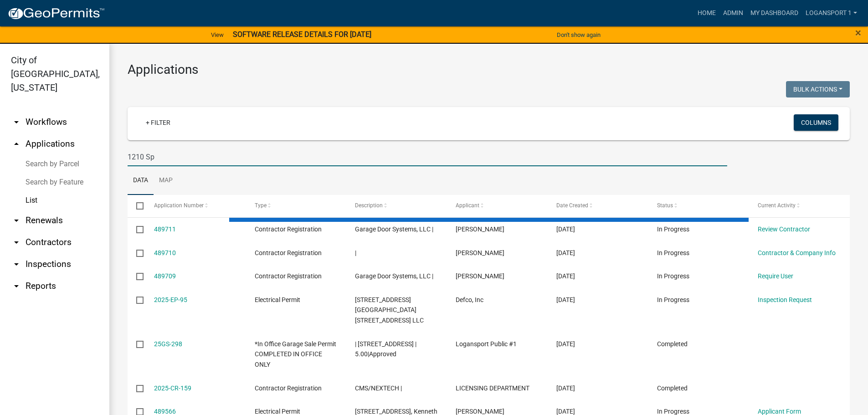 Image resolution: width=868 pixels, height=415 pixels. Describe the element at coordinates (378, 388) in the screenshot. I see `span: CMS/NEXTECH |` at that location.